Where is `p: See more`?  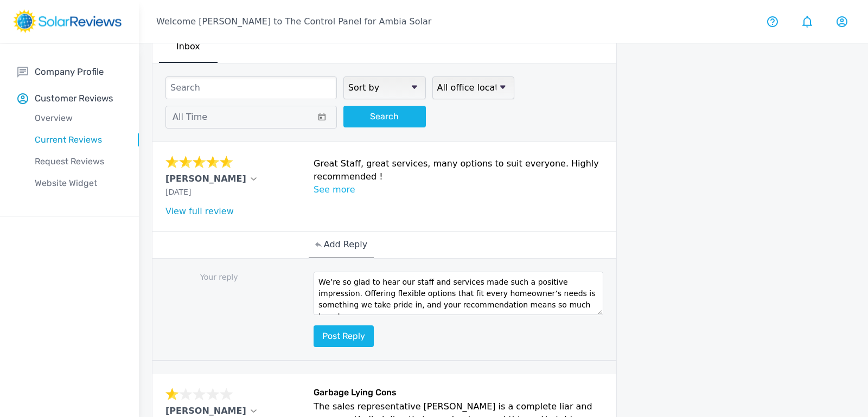
p: See more is located at coordinates (458, 190).